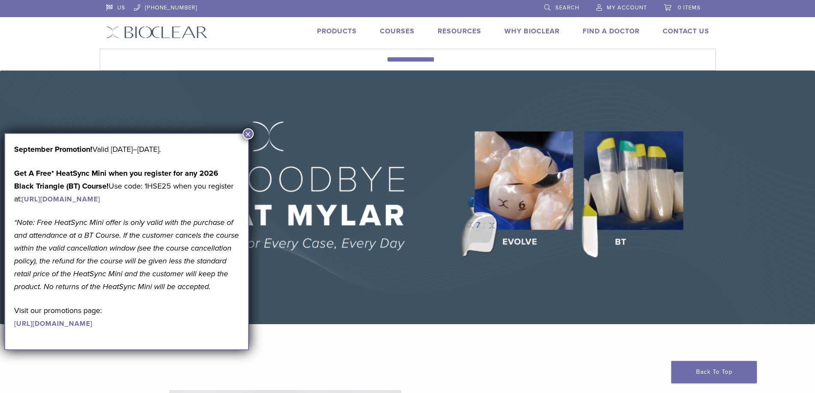  Describe the element at coordinates (689, 8) in the screenshot. I see `span: 0 items` at that location.